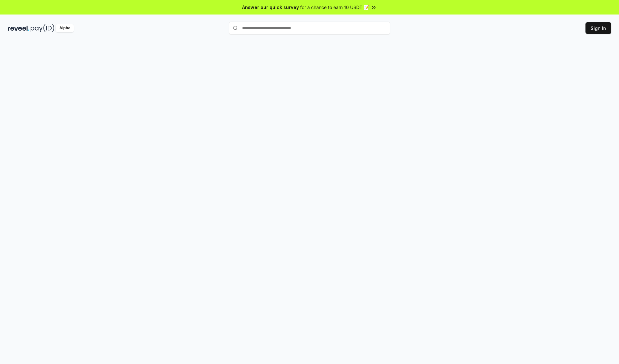 Image resolution: width=619 pixels, height=364 pixels. Describe the element at coordinates (335, 7) in the screenshot. I see `span: for a chance to earn 10 USDT 📝` at that location.